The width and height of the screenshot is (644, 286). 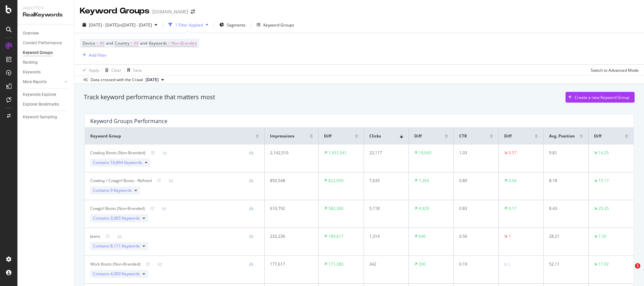 What do you see at coordinates (46, 104) in the screenshot?
I see `a: Explorer Bookmarks` at bounding box center [46, 104].